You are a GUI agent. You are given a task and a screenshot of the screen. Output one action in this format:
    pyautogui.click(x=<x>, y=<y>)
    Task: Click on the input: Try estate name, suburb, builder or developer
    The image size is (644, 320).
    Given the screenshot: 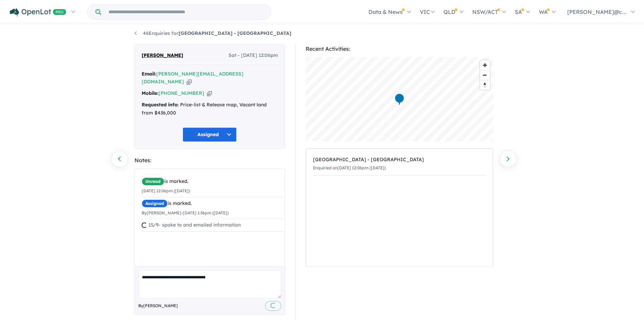 What is the action you would take?
    pyautogui.click(x=186, y=12)
    